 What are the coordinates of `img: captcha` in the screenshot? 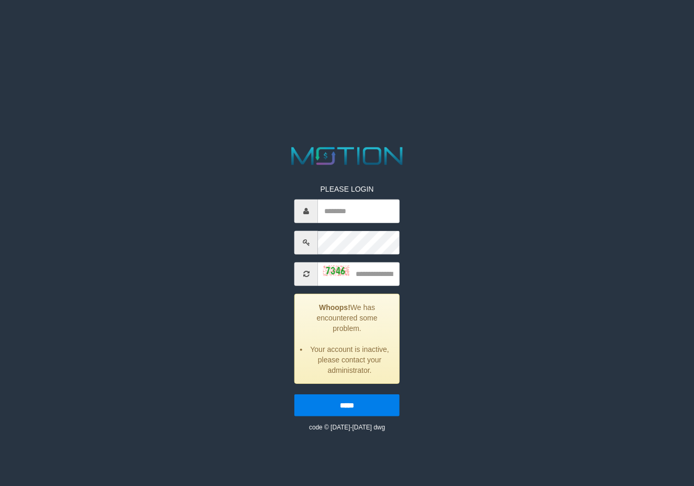 It's located at (336, 271).